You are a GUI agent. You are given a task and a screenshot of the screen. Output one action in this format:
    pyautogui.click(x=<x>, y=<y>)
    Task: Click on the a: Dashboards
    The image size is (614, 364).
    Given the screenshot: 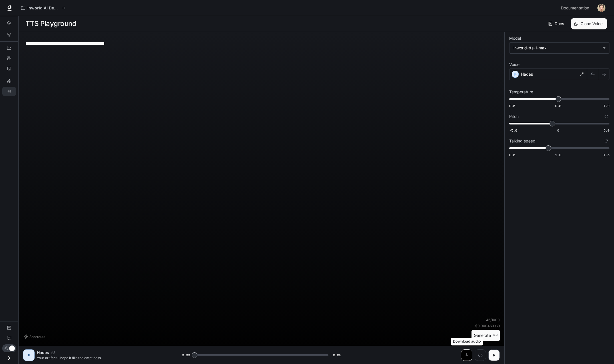 What is the action you would take?
    pyautogui.click(x=9, y=48)
    